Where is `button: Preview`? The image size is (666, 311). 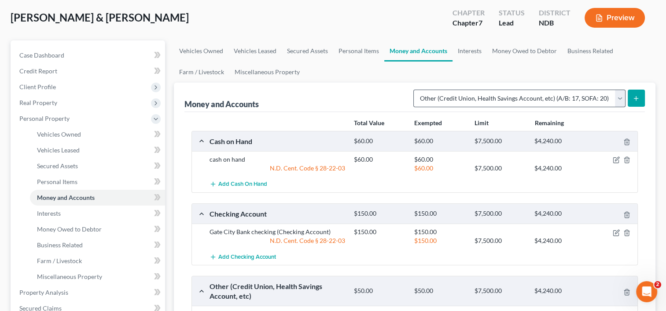 button: Preview is located at coordinates (614, 18).